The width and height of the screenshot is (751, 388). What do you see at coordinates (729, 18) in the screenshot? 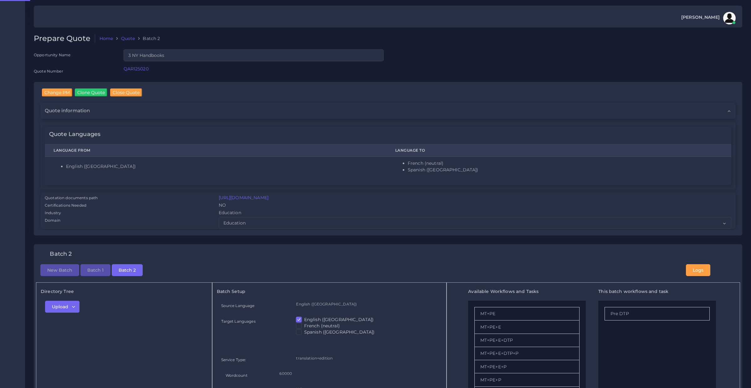
I see `img: avatar` at bounding box center [729, 18].